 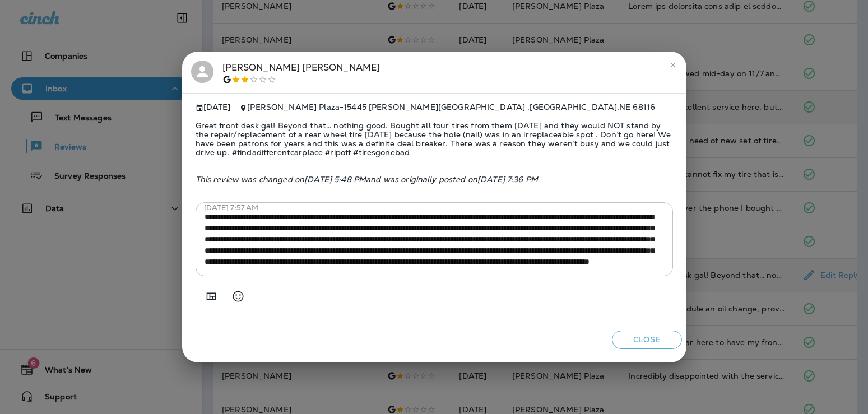 What do you see at coordinates (674, 65) in the screenshot?
I see `button: close` at bounding box center [674, 65].